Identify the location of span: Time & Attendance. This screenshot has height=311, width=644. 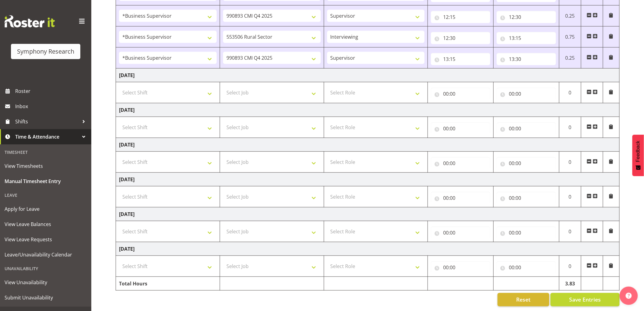
(47, 137).